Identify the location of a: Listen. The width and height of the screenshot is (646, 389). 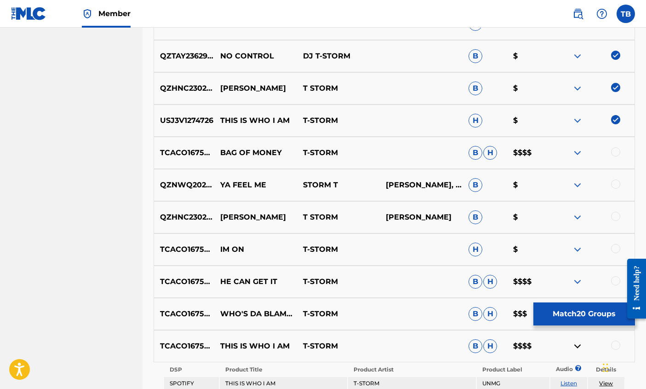
(569, 383).